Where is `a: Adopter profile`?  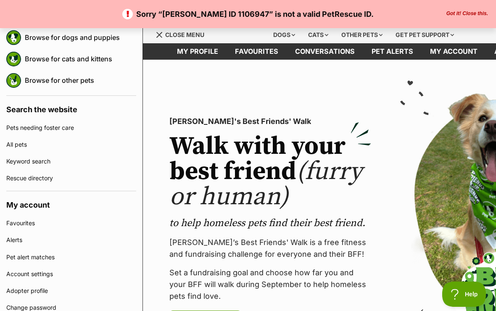
a: Adopter profile is located at coordinates (71, 291).